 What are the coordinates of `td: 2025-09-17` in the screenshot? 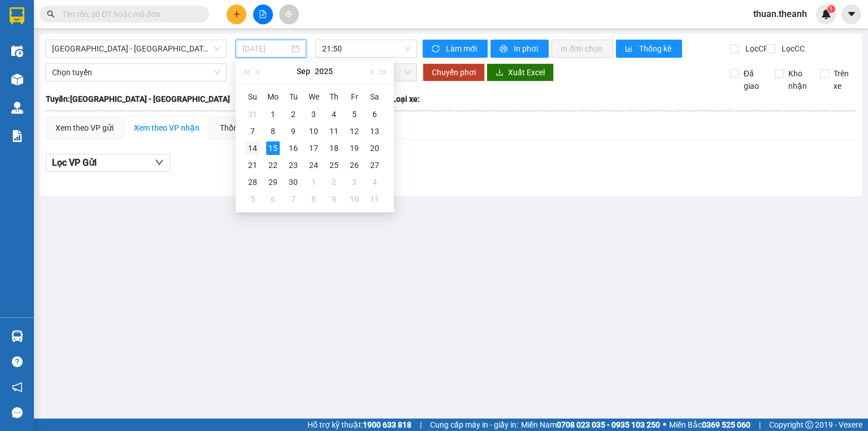 It's located at (314, 148).